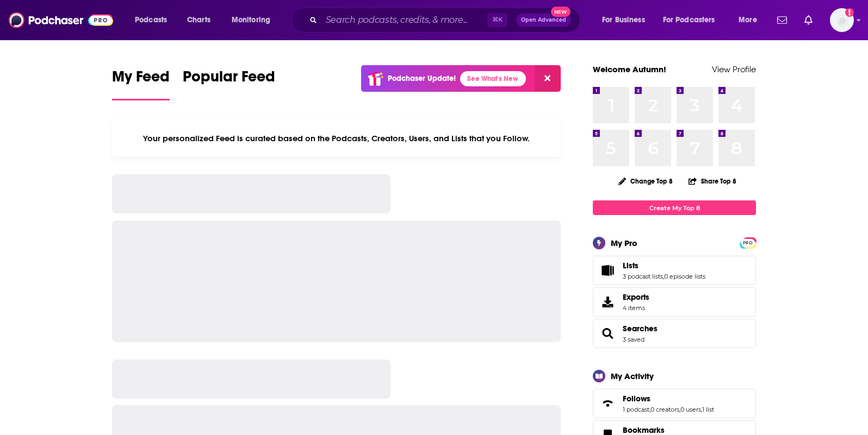 This screenshot has width=868, height=435. What do you see at coordinates (748, 242) in the screenshot?
I see `a: PRO` at bounding box center [748, 242].